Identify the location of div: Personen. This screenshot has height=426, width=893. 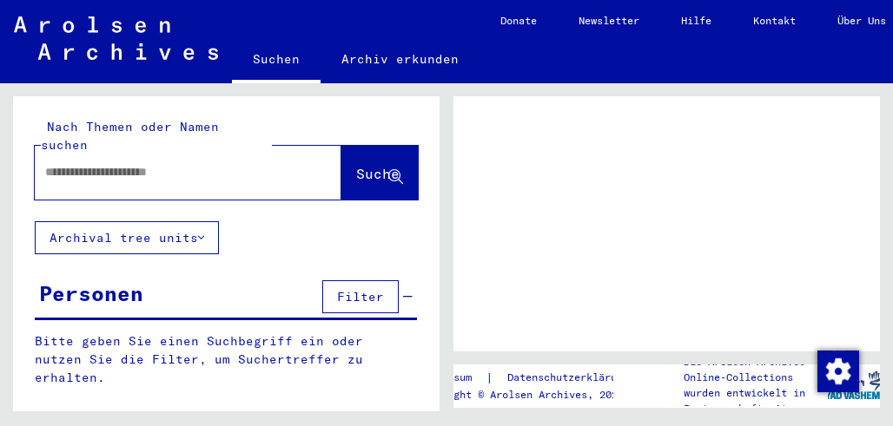
(91, 293).